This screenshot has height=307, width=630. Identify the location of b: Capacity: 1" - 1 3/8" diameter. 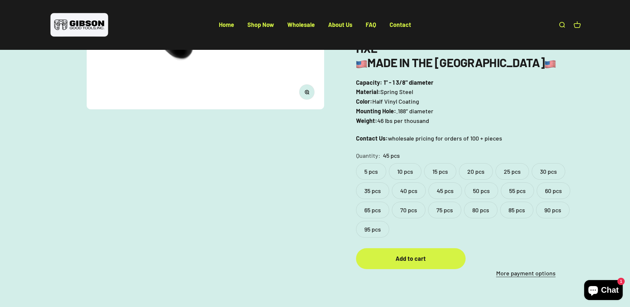
(395, 82).